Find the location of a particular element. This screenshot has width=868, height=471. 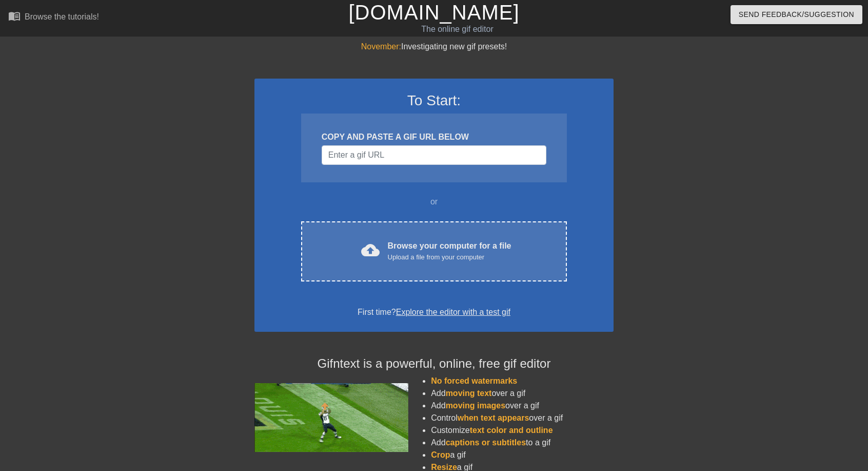

h4: Gifntext is a powerful, online, free gif editor is located at coordinates (434, 364).